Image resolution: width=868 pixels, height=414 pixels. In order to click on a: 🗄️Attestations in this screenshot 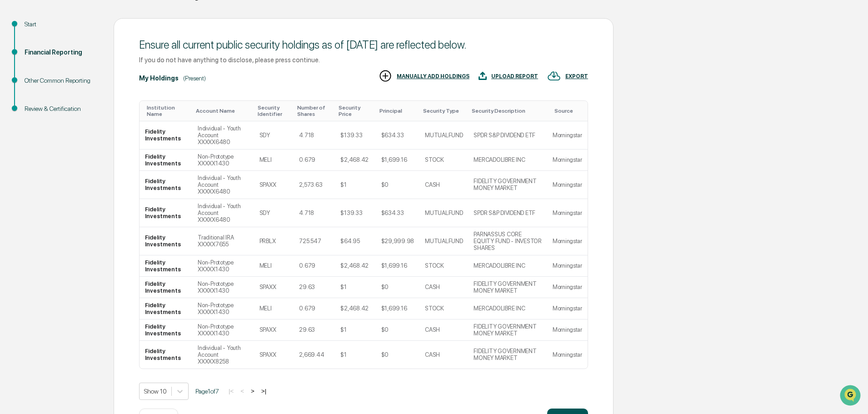, I will do `click(89, 119)`.